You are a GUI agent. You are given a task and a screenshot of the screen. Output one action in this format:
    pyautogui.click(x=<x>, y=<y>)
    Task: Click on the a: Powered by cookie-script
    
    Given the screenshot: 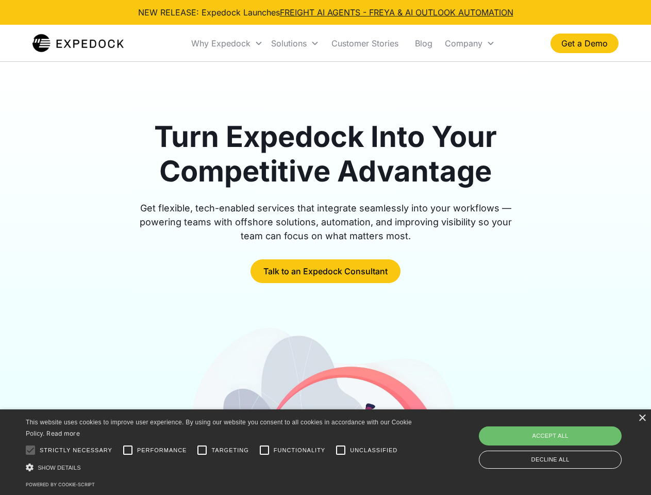 What is the action you would take?
    pyautogui.click(x=60, y=484)
    